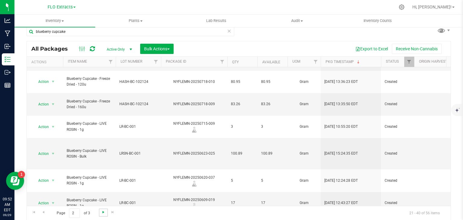 The height and width of the screenshot is (220, 463). Describe the element at coordinates (271, 62) in the screenshot. I see `a: Available` at that location.